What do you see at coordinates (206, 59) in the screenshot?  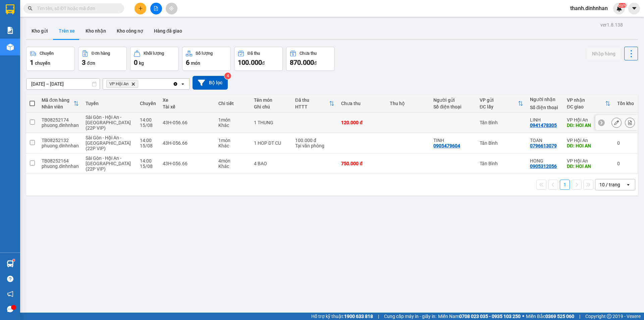 I see `button: Số lượng6món` at bounding box center [206, 59].